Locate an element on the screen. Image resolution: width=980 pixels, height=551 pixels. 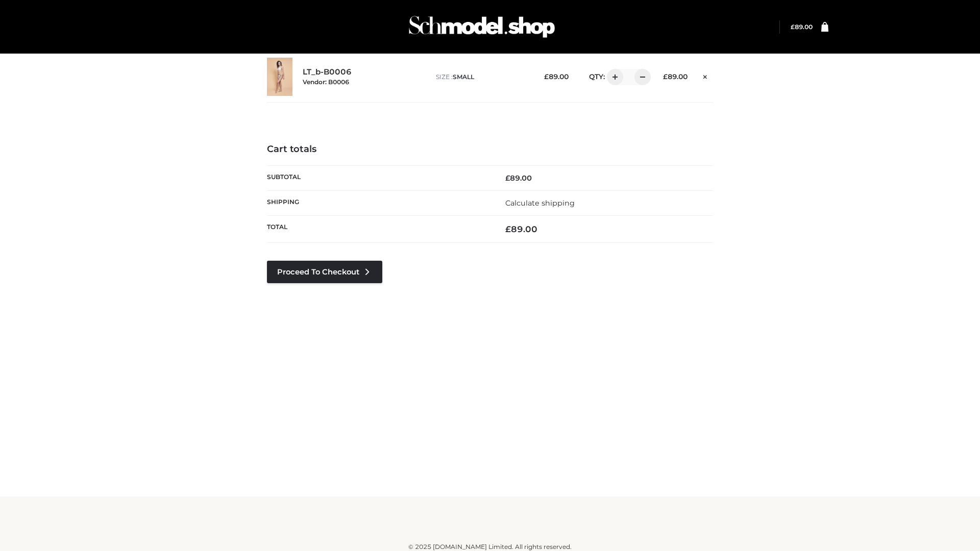
span: SMALL is located at coordinates (464, 77).